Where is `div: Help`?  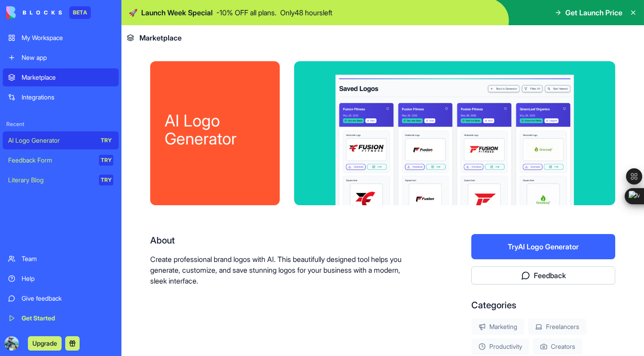 div: Help is located at coordinates (68, 278).